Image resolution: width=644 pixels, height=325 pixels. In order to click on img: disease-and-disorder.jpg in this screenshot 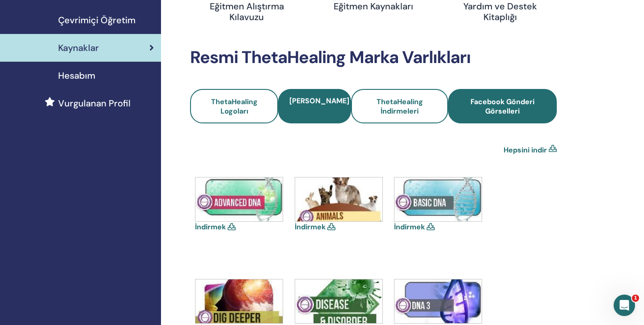, I will do `click(339, 301)`.